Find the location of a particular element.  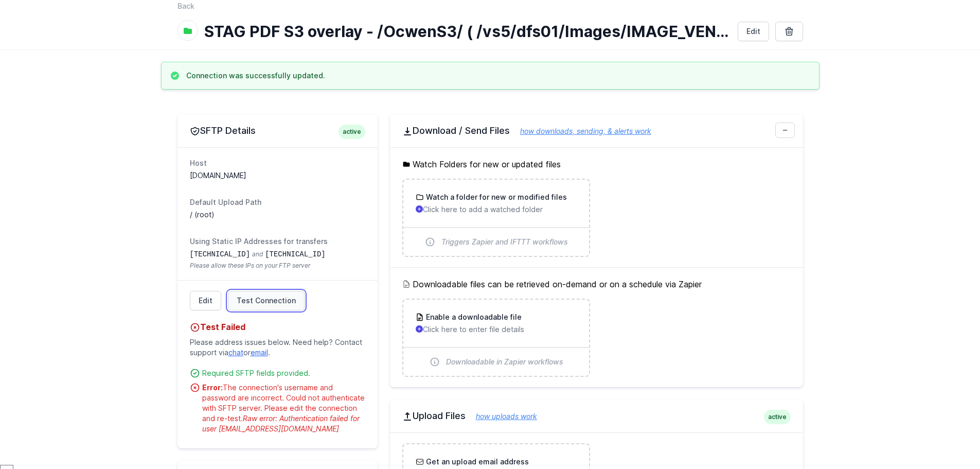

p: Click here to add a watched folder is located at coordinates (496, 209).